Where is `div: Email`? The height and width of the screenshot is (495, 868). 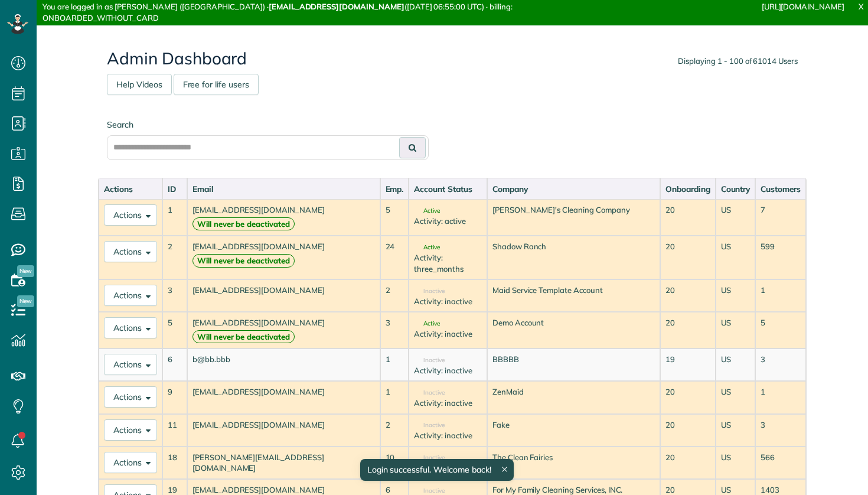
div: Email is located at coordinates (284, 189).